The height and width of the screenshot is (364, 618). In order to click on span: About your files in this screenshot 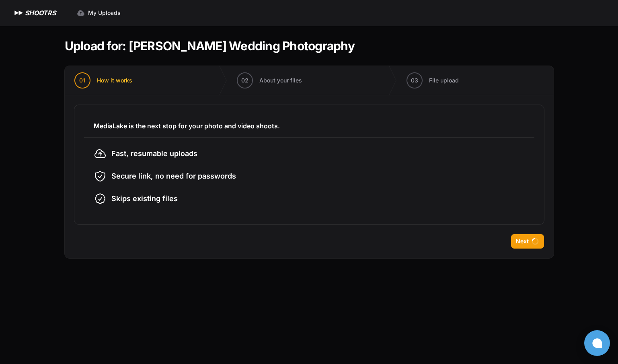, I will do `click(280, 81)`.